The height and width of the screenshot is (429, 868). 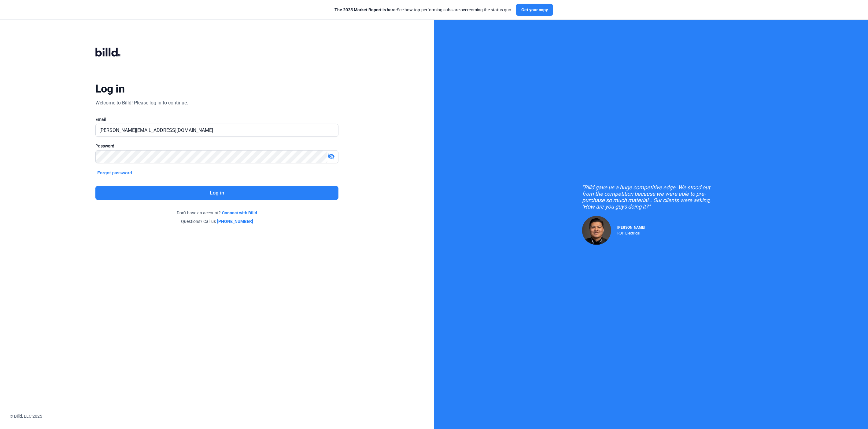 What do you see at coordinates (217, 120) in the screenshot?
I see `div: Email` at bounding box center [217, 120].